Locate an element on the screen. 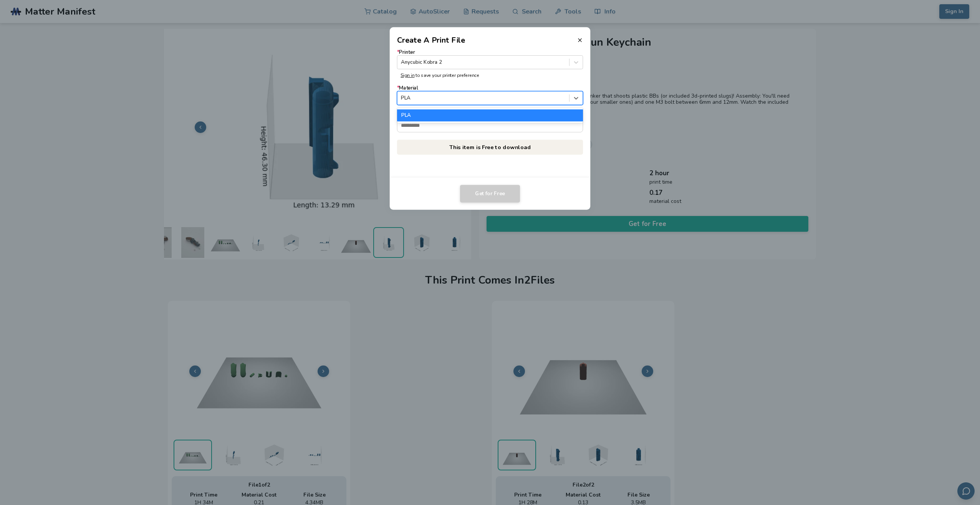 The height and width of the screenshot is (505, 980). a: Sign in is located at coordinates (407, 75).